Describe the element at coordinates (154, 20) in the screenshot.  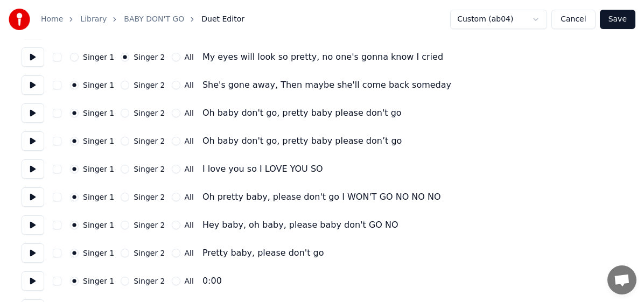
I see `a: BABY DON'T GO` at that location.